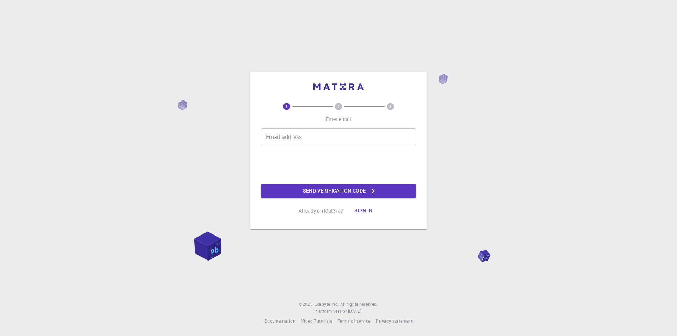 The height and width of the screenshot is (336, 677). What do you see at coordinates (339, 191) in the screenshot?
I see `button: Send verification code` at bounding box center [339, 191].